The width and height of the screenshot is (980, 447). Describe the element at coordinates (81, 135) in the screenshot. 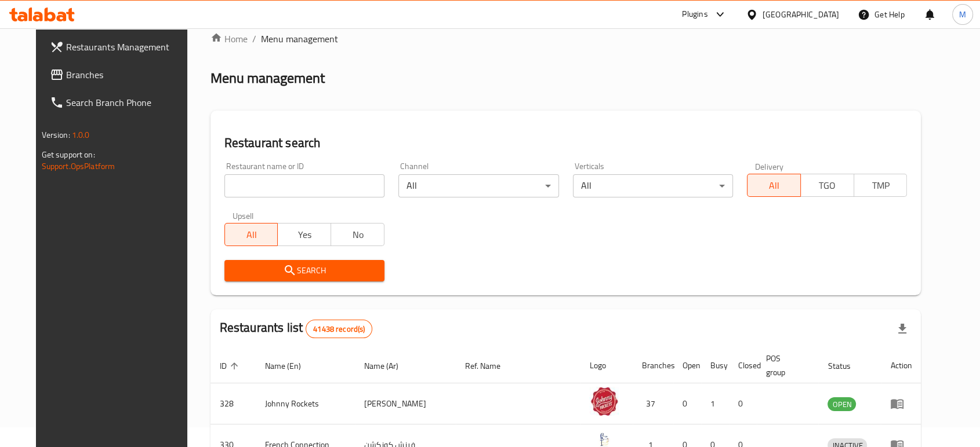

I see `span: 1.0.0` at that location.